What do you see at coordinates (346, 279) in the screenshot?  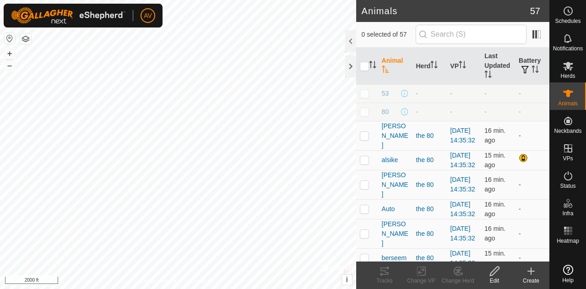 I see `span: i` at bounding box center [346, 279].